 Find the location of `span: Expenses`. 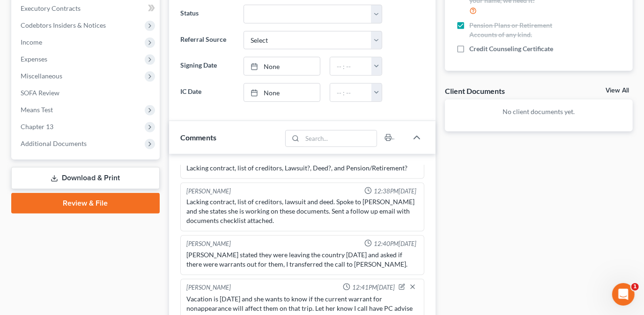

span: Expenses is located at coordinates (33, 58).